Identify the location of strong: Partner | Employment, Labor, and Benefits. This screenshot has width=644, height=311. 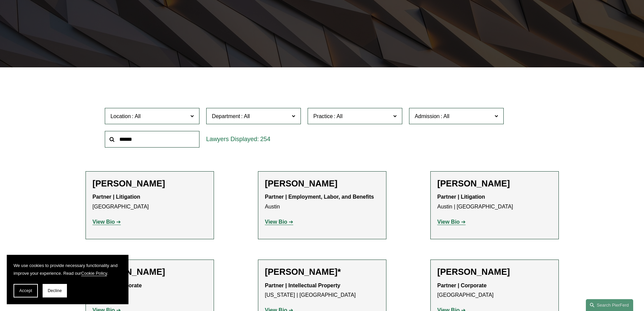
(319, 197).